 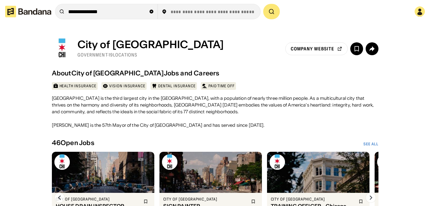 What do you see at coordinates (222, 86) in the screenshot?
I see `div: Paid time off` at bounding box center [222, 86].